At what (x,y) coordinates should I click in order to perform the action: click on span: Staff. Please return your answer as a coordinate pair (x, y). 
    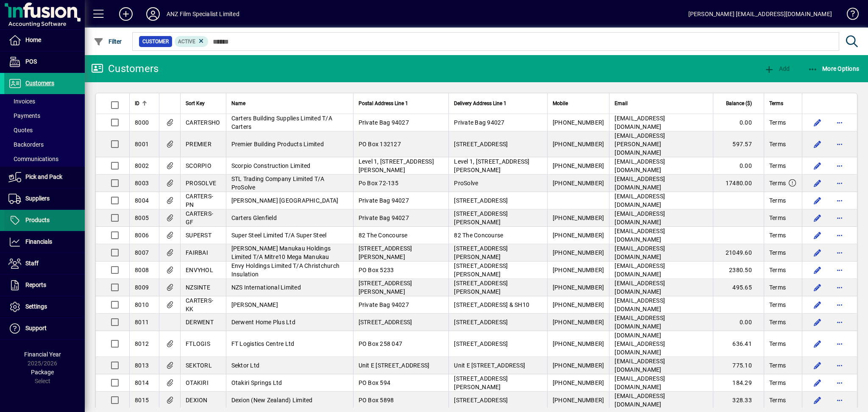
    Looking at the image, I should click on (32, 263).